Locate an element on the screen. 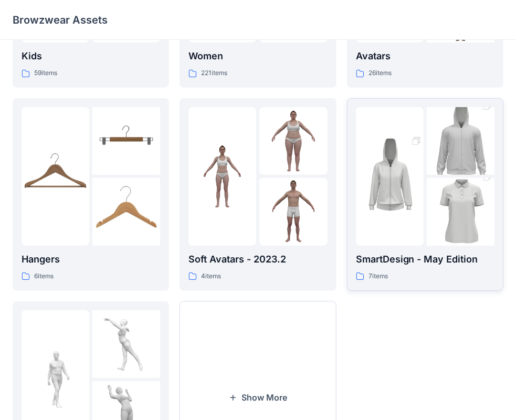 Image resolution: width=516 pixels, height=420 pixels. p: Hangers is located at coordinates (90, 259).